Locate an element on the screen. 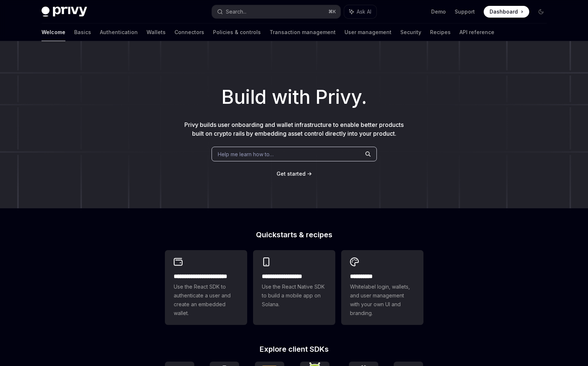 This screenshot has height=366, width=588. button: Toggle dark mode is located at coordinates (540, 12).